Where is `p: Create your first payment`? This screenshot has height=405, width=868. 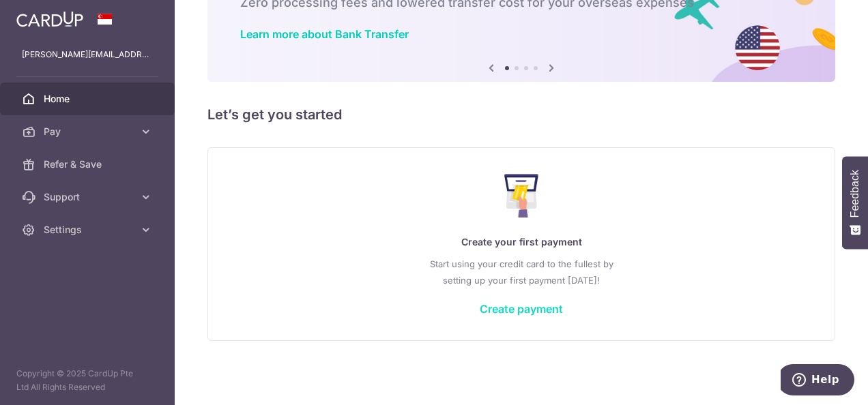
p: Create your first payment is located at coordinates (521, 242).